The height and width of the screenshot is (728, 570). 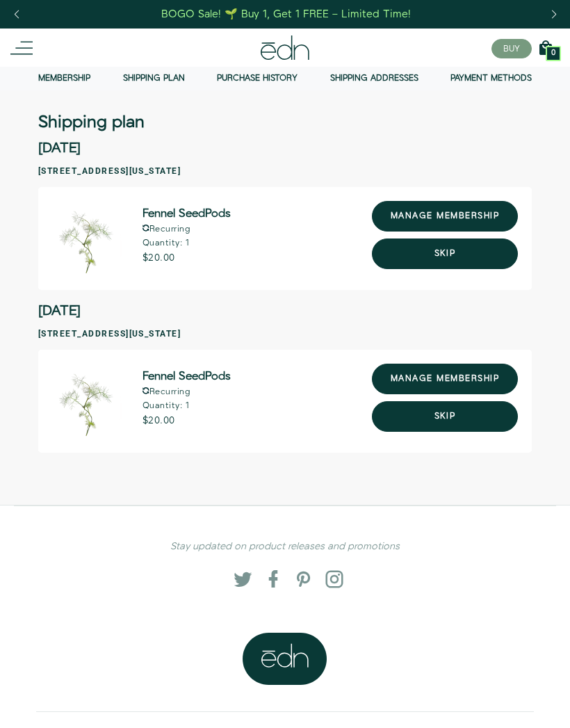 What do you see at coordinates (285, 546) in the screenshot?
I see `em: Stay updated on product releases and promotions` at bounding box center [285, 546].